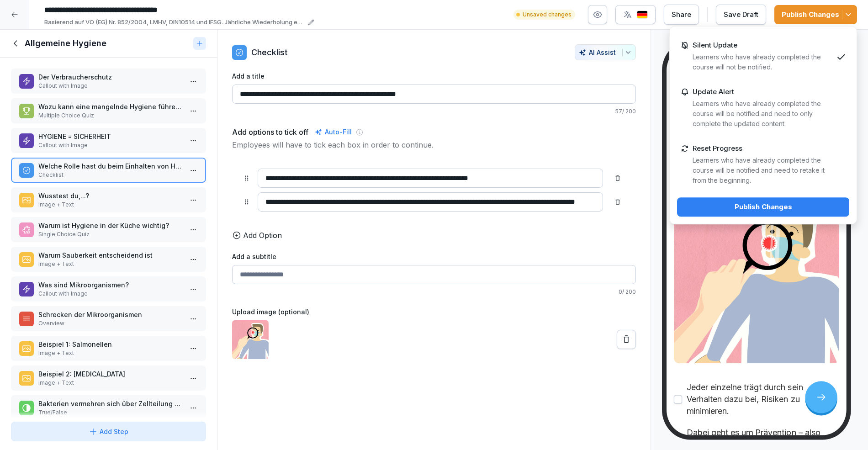 This screenshot has height=450, width=868. What do you see at coordinates (110, 116) in the screenshot?
I see `p: Multiple Choice Quiz` at bounding box center [110, 116].